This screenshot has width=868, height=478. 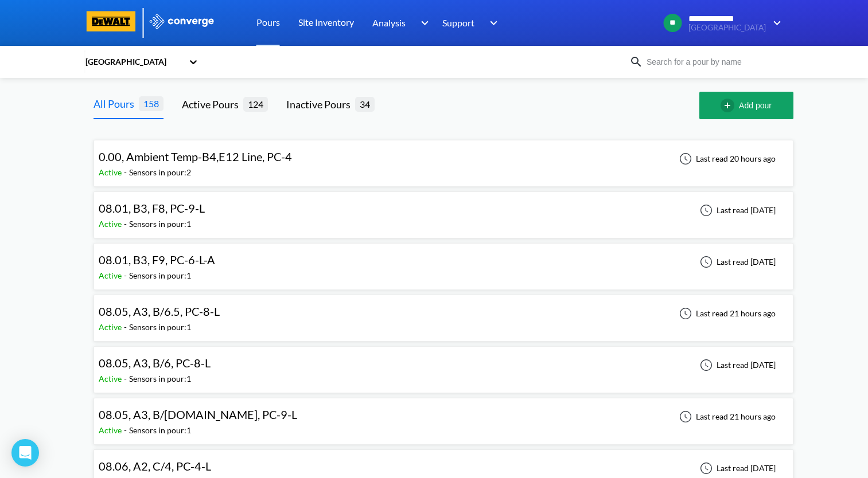 I want to click on button: Add pour, so click(x=746, y=106).